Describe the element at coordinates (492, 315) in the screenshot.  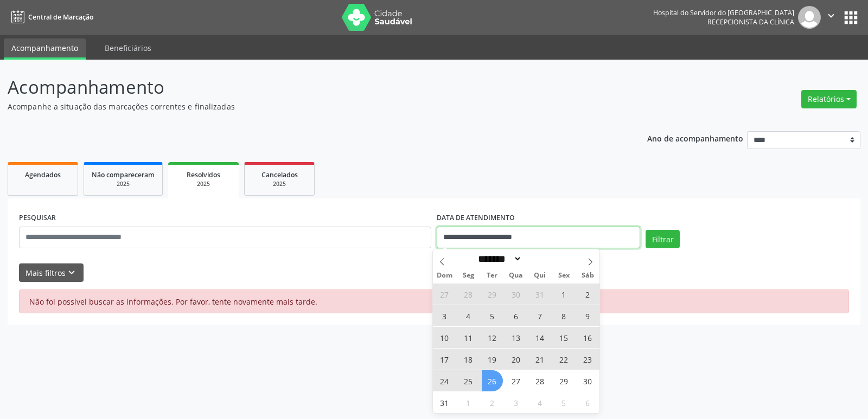
I see `span: Agosto 5, 2025` at that location.